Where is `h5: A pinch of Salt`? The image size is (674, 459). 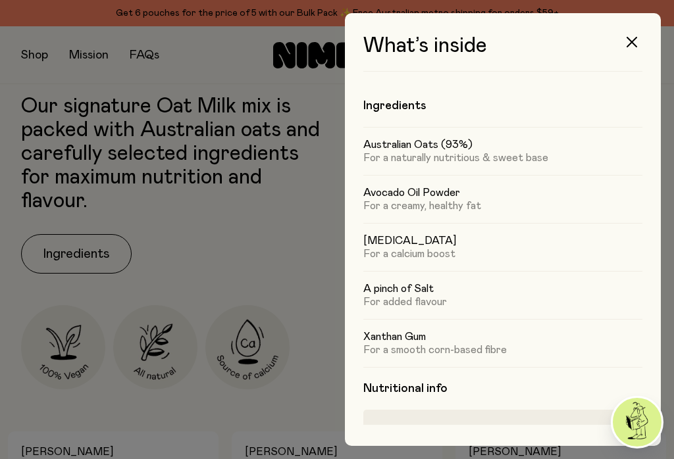
h5: A pinch of Salt is located at coordinates (503, 289).